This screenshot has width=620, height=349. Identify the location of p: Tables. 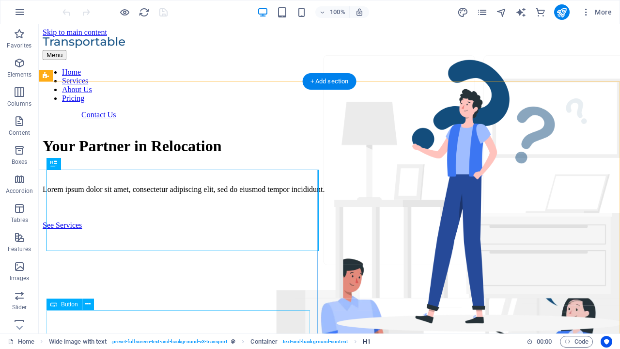
(19, 220).